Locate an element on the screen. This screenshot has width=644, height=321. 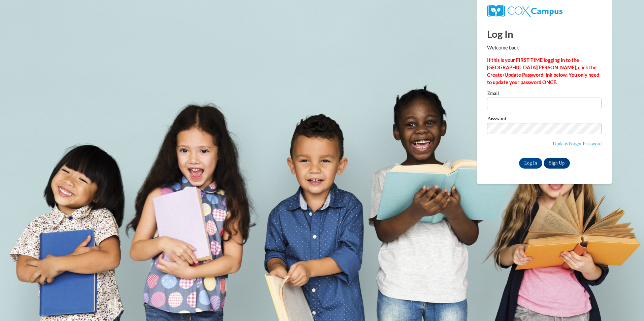
input: Log In is located at coordinates (531, 163).